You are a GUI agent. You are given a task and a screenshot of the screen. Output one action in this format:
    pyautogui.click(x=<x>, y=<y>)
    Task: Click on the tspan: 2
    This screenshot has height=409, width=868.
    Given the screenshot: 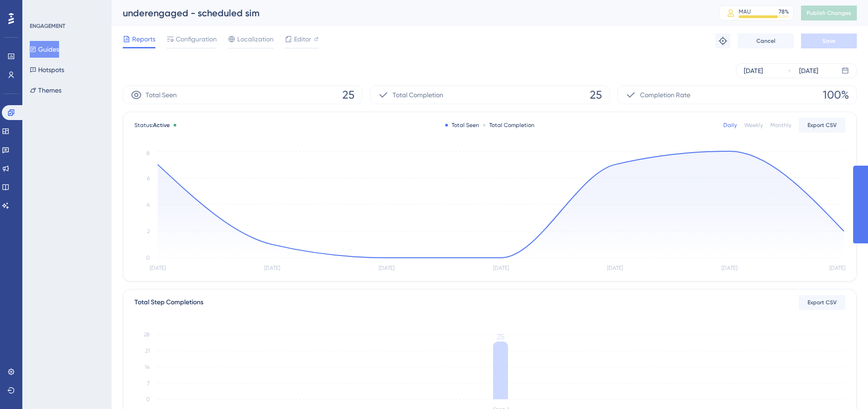 What is the action you would take?
    pyautogui.click(x=148, y=231)
    